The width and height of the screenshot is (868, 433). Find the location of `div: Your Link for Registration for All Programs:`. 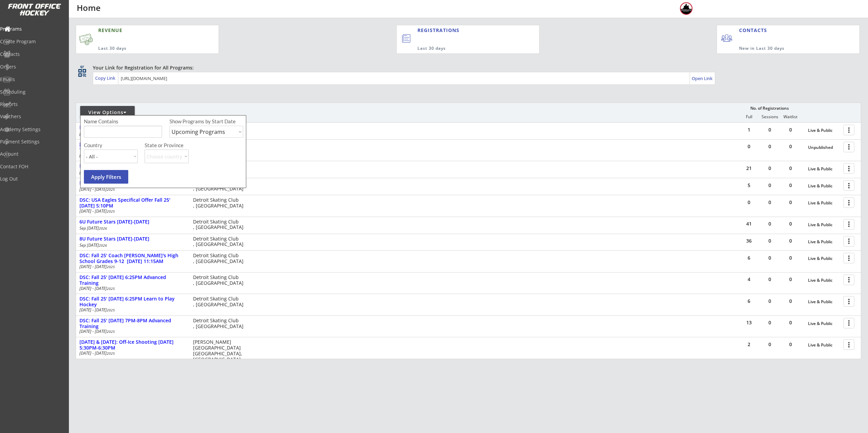

div: Your Link for Registration for All Programs: is located at coordinates (466, 68).